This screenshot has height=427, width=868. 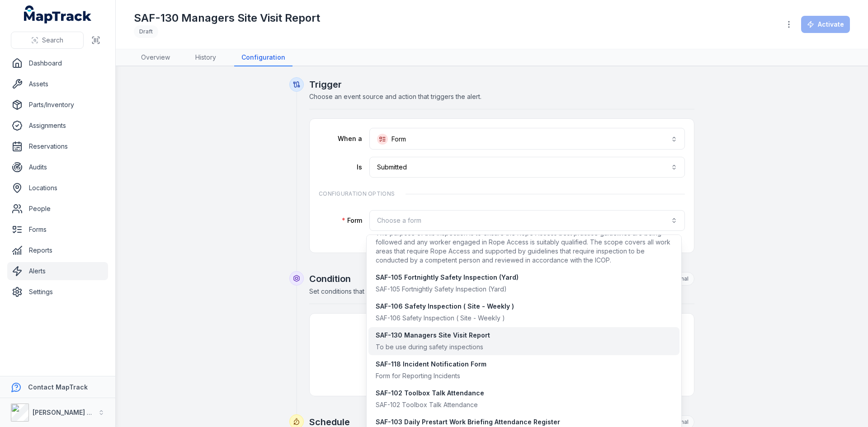 I want to click on div: The purpose of this inspection is to ensure the Rope Access best practice guidelines are being fo..., so click(x=524, y=247).